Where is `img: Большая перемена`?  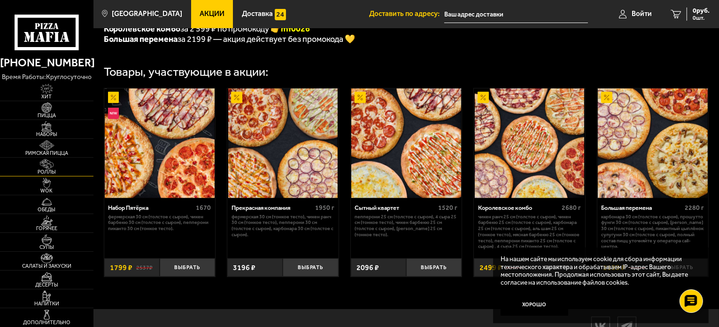
img: Большая перемена is located at coordinates (653, 143).